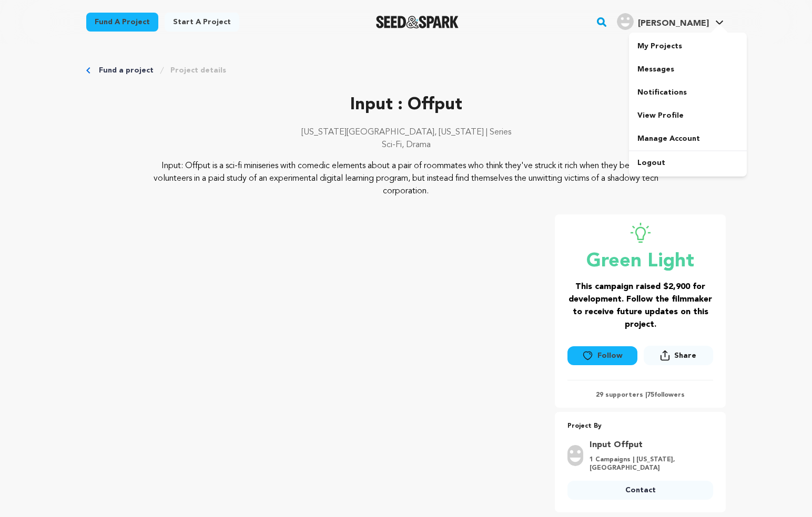 Image resolution: width=812 pixels, height=517 pixels. What do you see at coordinates (406, 145) in the screenshot?
I see `p: Sci-Fi, Drama` at bounding box center [406, 145].